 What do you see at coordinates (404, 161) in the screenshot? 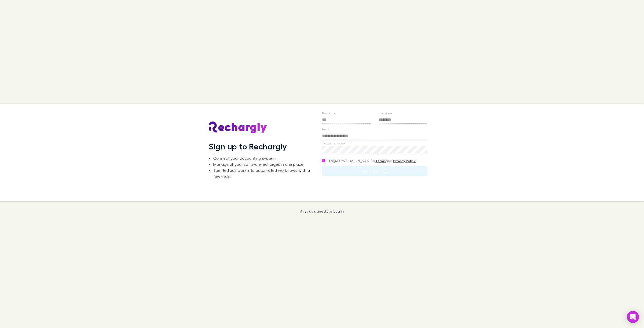
I see `a: Privacy Policy.` at bounding box center [404, 161].